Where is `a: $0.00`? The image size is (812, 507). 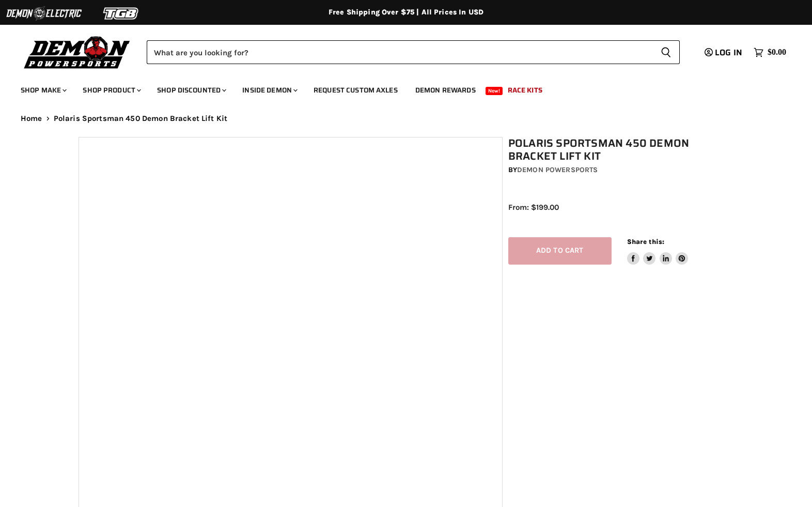 a: $0.00 is located at coordinates (770, 52).